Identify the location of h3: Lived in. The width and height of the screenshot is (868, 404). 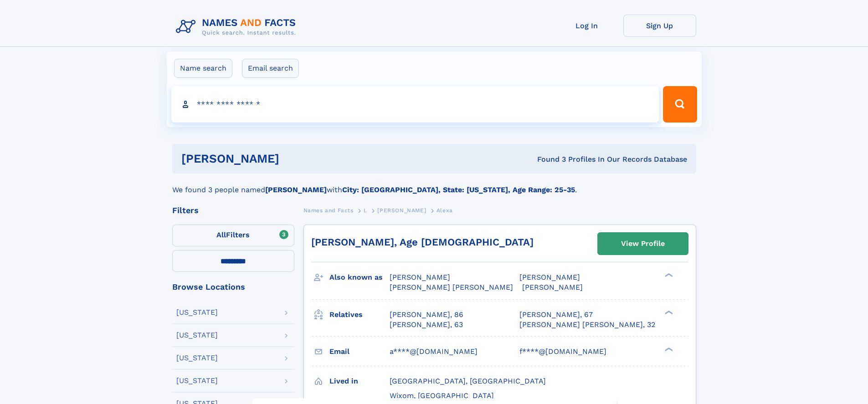
(360, 381).